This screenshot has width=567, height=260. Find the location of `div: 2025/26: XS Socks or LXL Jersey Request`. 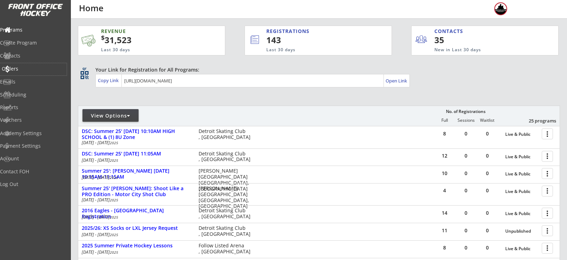

div: 2025/26: XS Socks or LXL Jersey Request is located at coordinates (136, 228).